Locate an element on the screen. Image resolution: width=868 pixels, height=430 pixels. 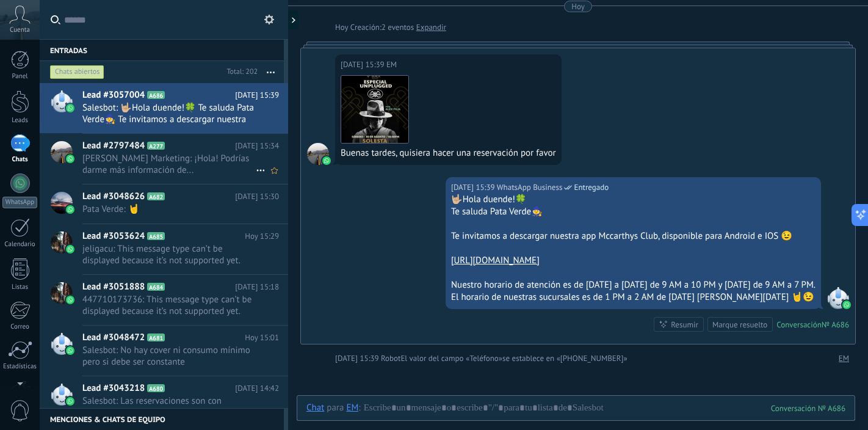
div: Mostrar is located at coordinates (292, 20).